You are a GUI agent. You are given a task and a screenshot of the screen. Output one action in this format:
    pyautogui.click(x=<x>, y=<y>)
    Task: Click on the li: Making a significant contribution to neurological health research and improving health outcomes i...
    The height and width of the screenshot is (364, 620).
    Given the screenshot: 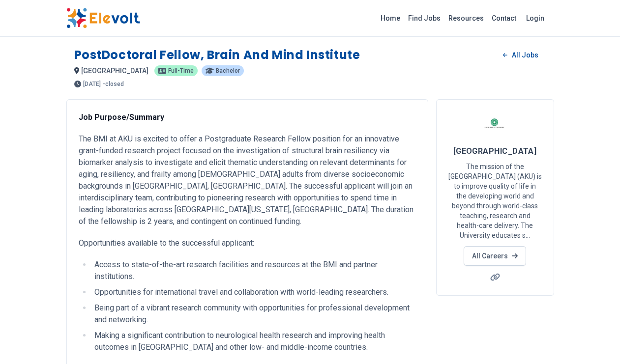 What is the action you would take?
    pyautogui.click(x=254, y=341)
    